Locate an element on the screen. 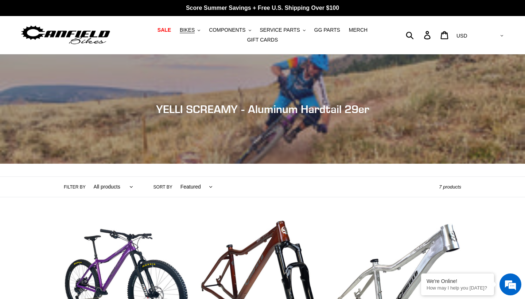 The image size is (525, 299). a: SALE is located at coordinates (164, 30).